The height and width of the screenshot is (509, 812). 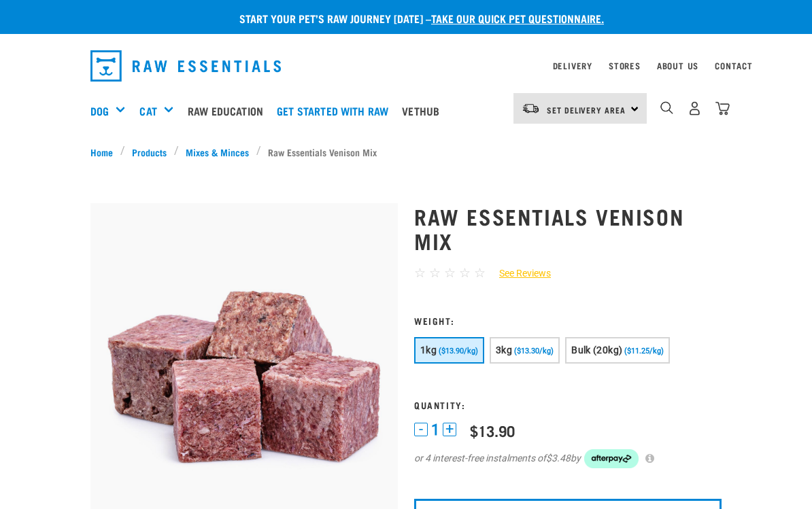 What do you see at coordinates (531, 109) in the screenshot?
I see `img: van-moving.png` at bounding box center [531, 109].